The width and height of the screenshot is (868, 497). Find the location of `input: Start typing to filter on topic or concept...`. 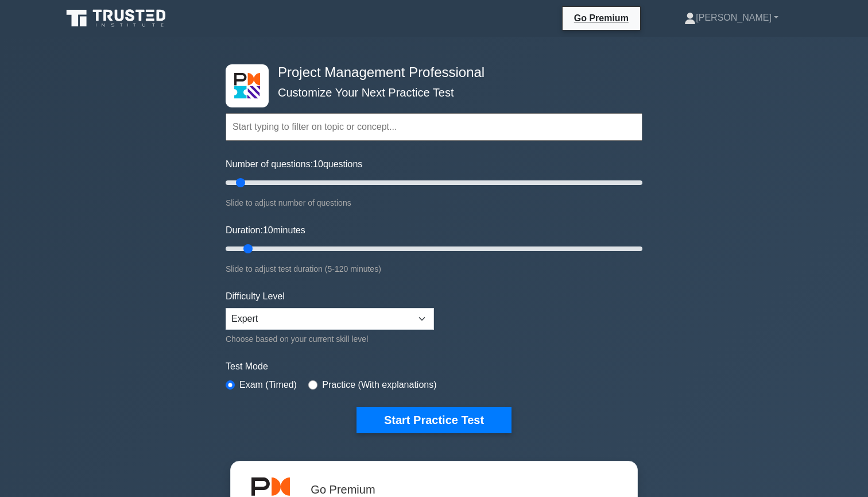

input: Start typing to filter on topic or concept... is located at coordinates (434, 127).